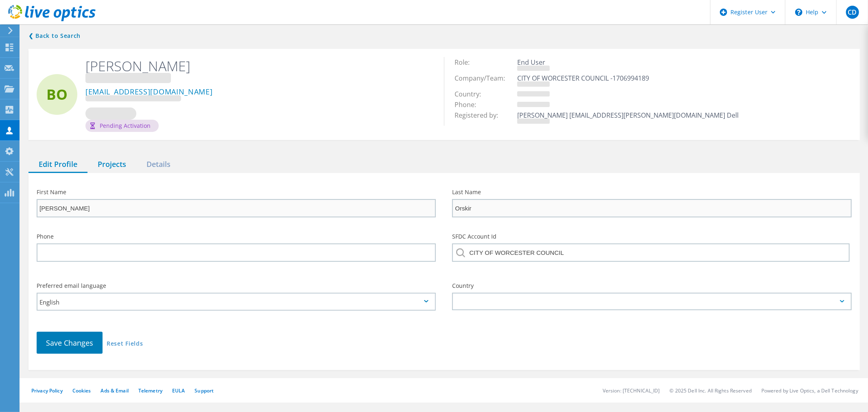  Describe the element at coordinates (54, 36) in the screenshot. I see `a: Back to search` at that location.